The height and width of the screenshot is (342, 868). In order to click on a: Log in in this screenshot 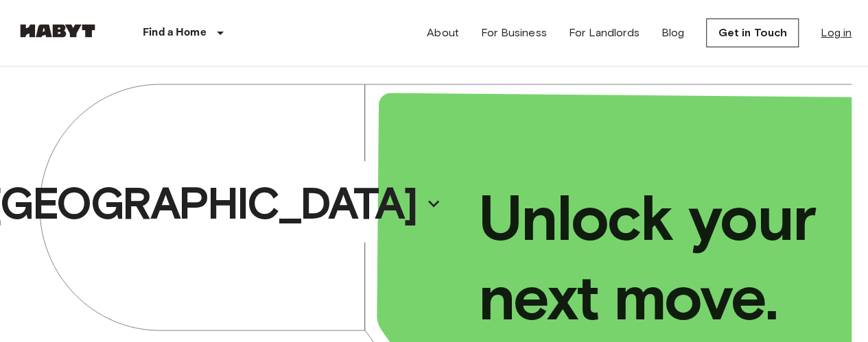, I will do `click(836, 33)`.